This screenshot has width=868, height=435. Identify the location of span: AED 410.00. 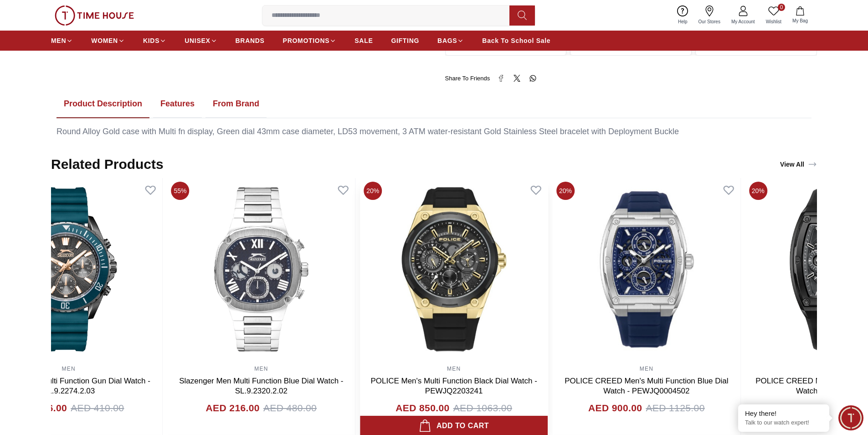
(97, 408).